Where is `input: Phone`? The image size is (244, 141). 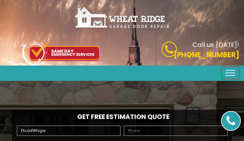 input: Phone is located at coordinates (175, 130).